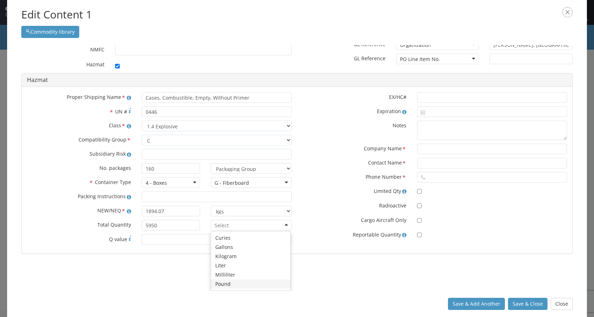 This screenshot has width=594, height=317. Describe the element at coordinates (354, 234) in the screenshot. I see `label: Reportable Quantity` at that location.